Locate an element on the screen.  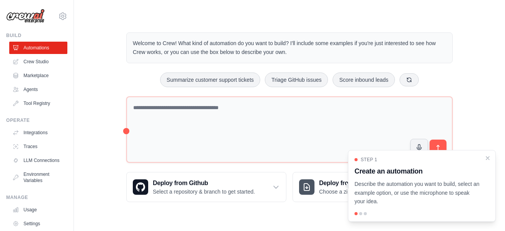
a: Agents is located at coordinates (38, 89).